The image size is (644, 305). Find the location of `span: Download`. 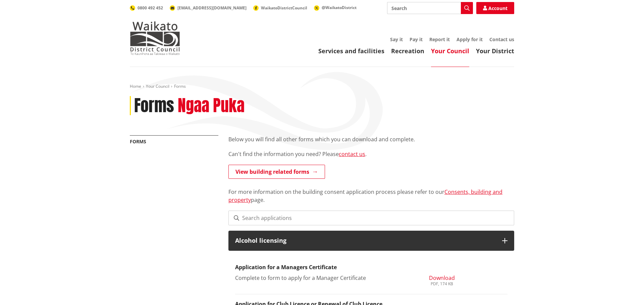

span: Download is located at coordinates (442, 278).